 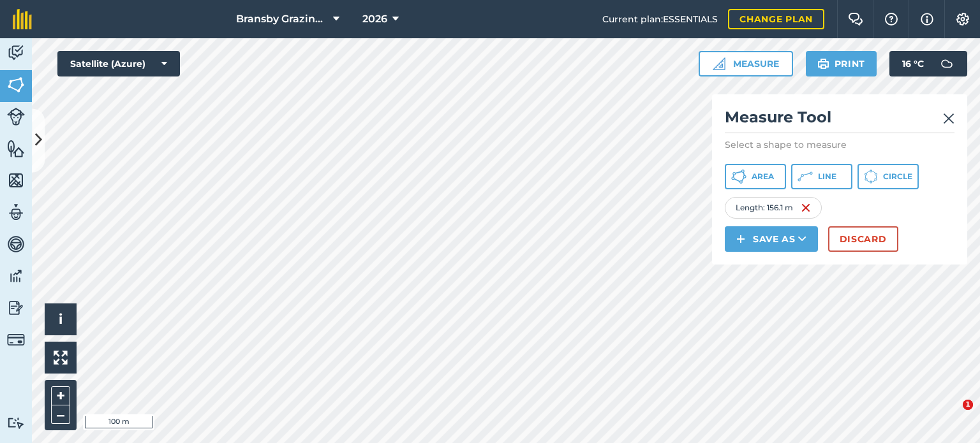 What do you see at coordinates (863, 239) in the screenshot?
I see `button: Discard` at bounding box center [863, 239].